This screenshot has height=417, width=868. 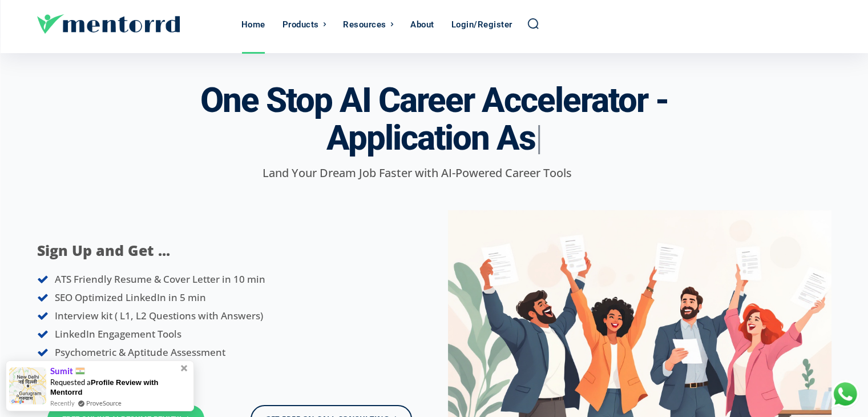 I want to click on span: Interview kit ( L1, L2 Questions with Answers), so click(x=159, y=315).